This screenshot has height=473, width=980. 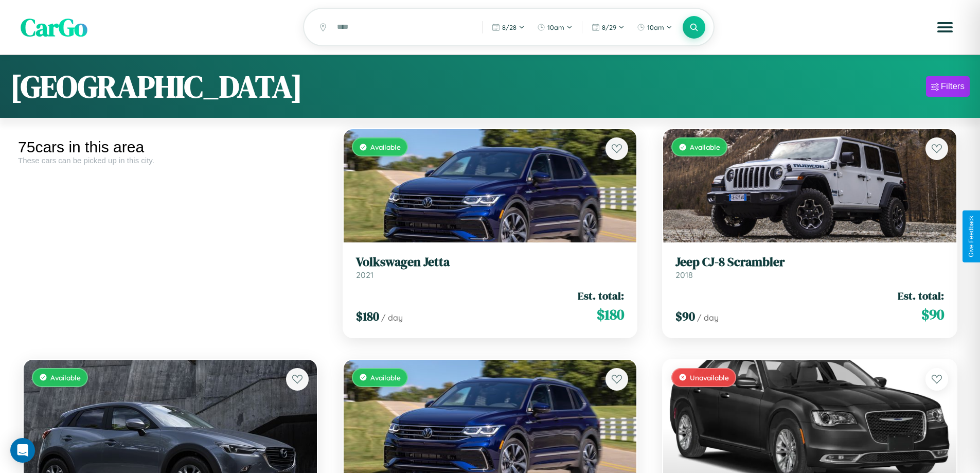 I want to click on div: Open Intercom Messenger, so click(x=23, y=450).